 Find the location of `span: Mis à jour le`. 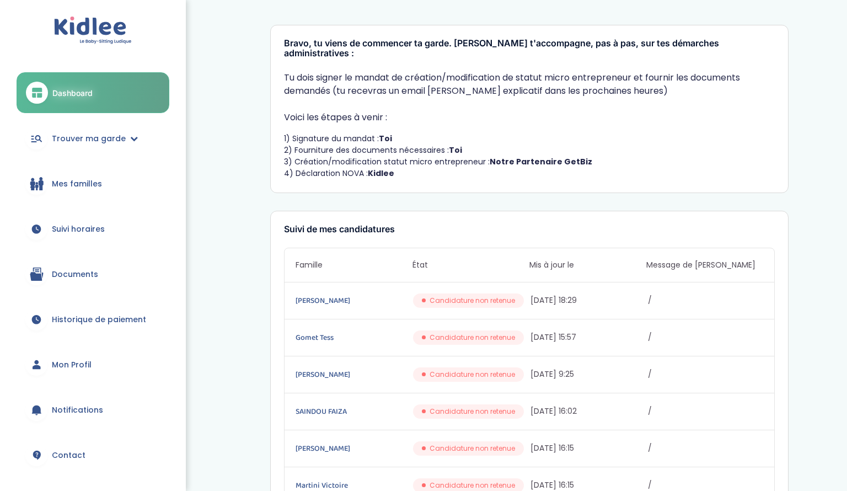

span: Mis à jour le is located at coordinates (588, 265).